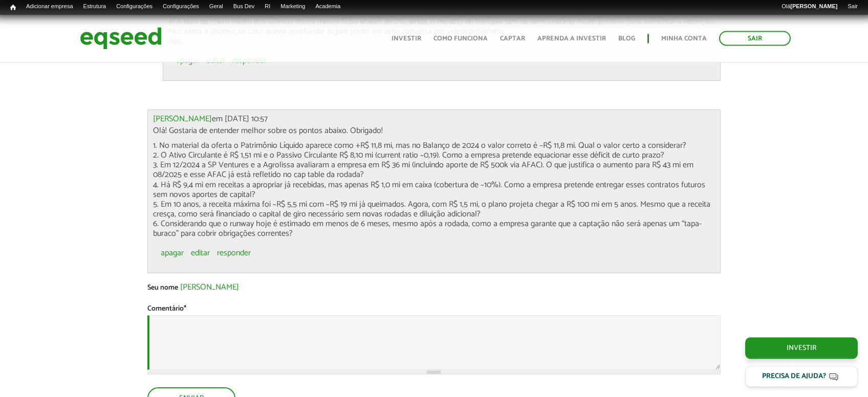  I want to click on a: Captar, so click(512, 39).